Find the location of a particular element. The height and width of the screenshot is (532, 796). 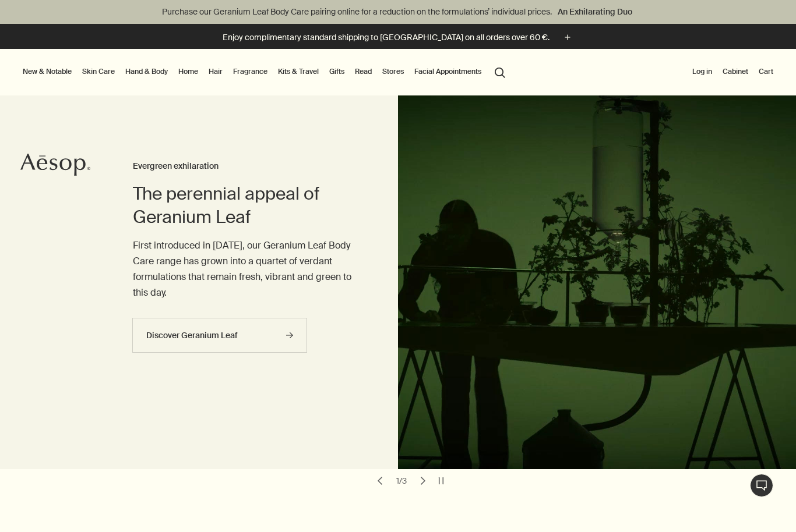

p: Purchase our Geranium Leaf Body Care pairing online for a reduction on the formulations’ individu... is located at coordinates (398, 12).